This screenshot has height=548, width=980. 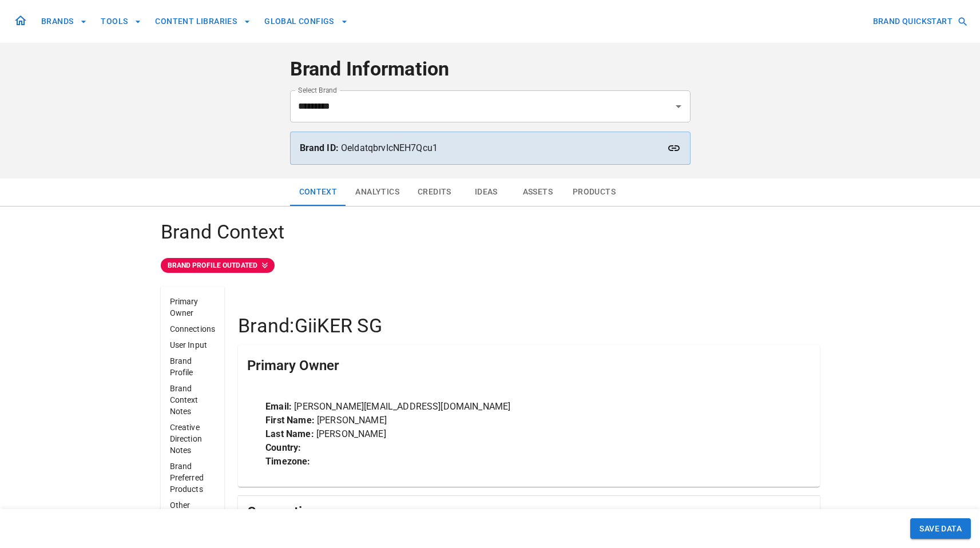 What do you see at coordinates (490, 233) in the screenshot?
I see `h4: Brand Context` at bounding box center [490, 233].